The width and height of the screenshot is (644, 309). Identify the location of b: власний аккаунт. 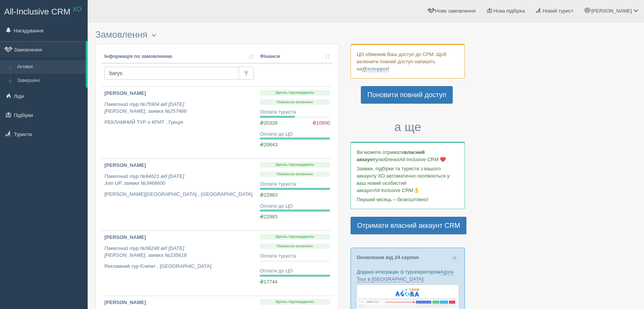
(390, 156).